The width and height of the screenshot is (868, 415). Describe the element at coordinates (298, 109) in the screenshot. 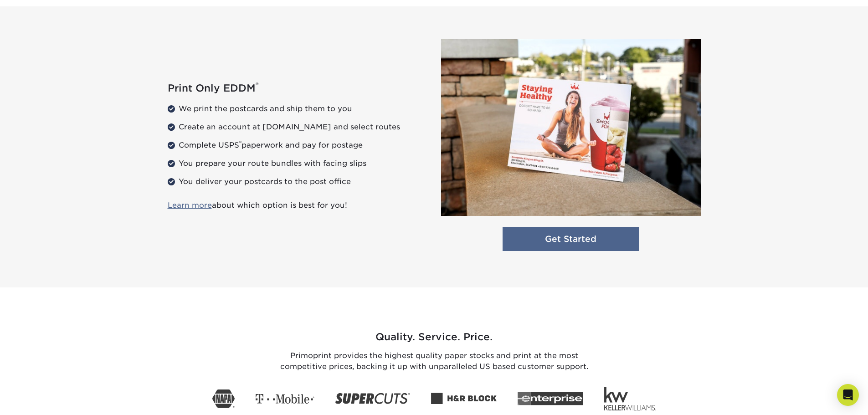

I see `li: We print the postcards and ship them to you` at that location.